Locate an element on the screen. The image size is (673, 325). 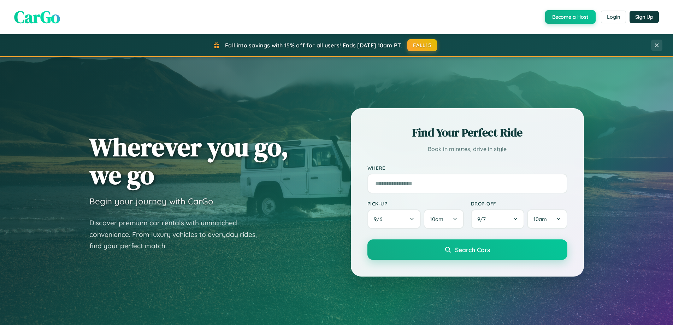
button: Become a Host is located at coordinates (570, 17).